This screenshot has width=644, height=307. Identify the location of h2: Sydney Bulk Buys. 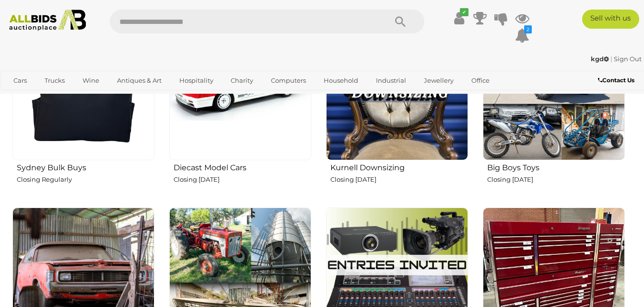
(85, 167).